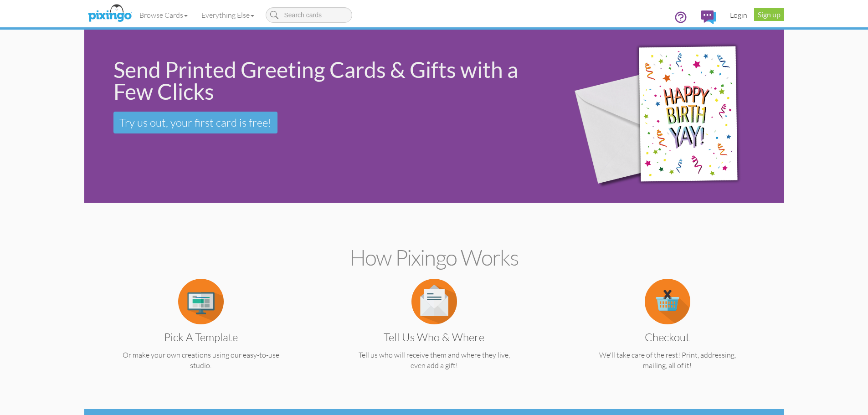  What do you see at coordinates (434, 257) in the screenshot?
I see `h2: How Pixingo works` at bounding box center [434, 257].